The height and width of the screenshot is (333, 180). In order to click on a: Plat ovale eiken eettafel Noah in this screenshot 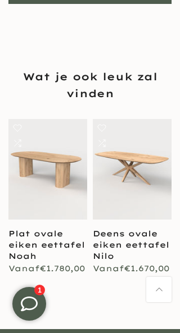, I will do `click(47, 245)`.